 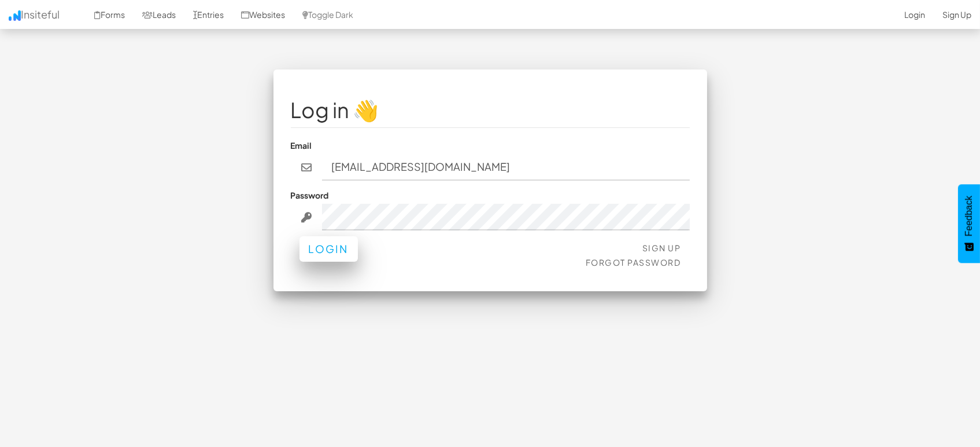 What do you see at coordinates (310, 195) in the screenshot?
I see `label: Password` at bounding box center [310, 195].